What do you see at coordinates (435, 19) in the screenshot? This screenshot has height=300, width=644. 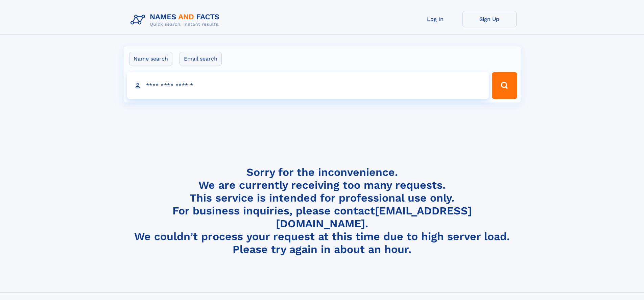 I see `a: Log In` at bounding box center [435, 19].